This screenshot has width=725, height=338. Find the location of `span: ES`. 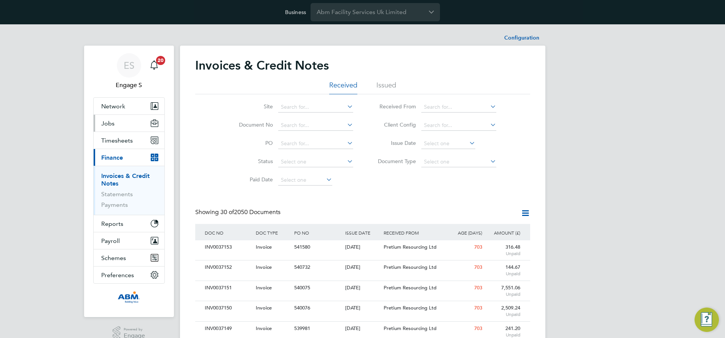

span: ES is located at coordinates (129, 65).